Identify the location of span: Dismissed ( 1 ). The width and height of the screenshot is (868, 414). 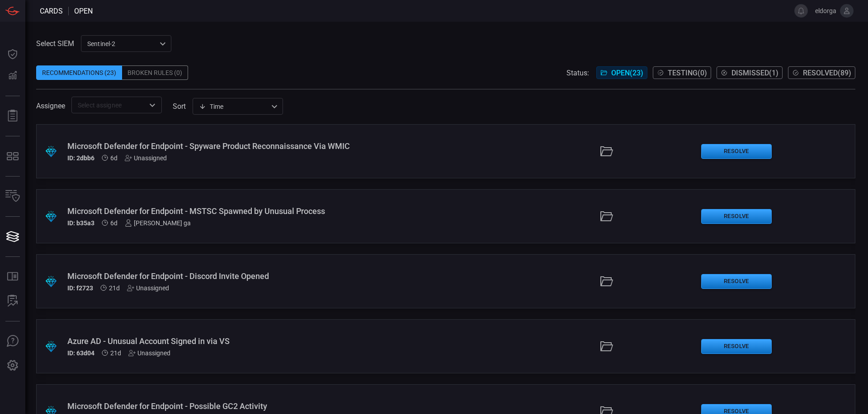
(755, 73).